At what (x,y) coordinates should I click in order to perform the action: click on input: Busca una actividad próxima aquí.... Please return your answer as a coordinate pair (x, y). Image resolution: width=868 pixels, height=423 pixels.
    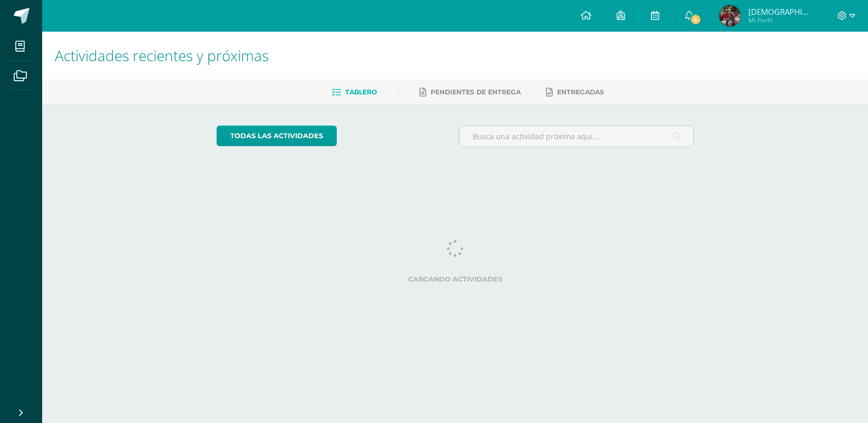
    Looking at the image, I should click on (576, 136).